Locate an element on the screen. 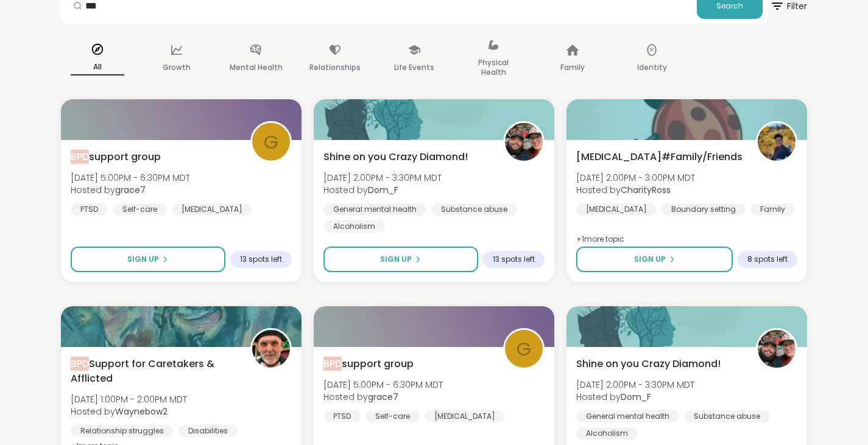 The width and height of the screenshot is (868, 445). p: Identity is located at coordinates (652, 68).